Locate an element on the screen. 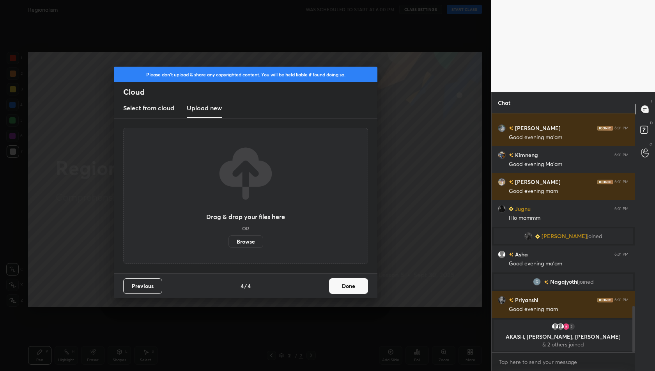  h6: Kimneng is located at coordinates (526, 155).